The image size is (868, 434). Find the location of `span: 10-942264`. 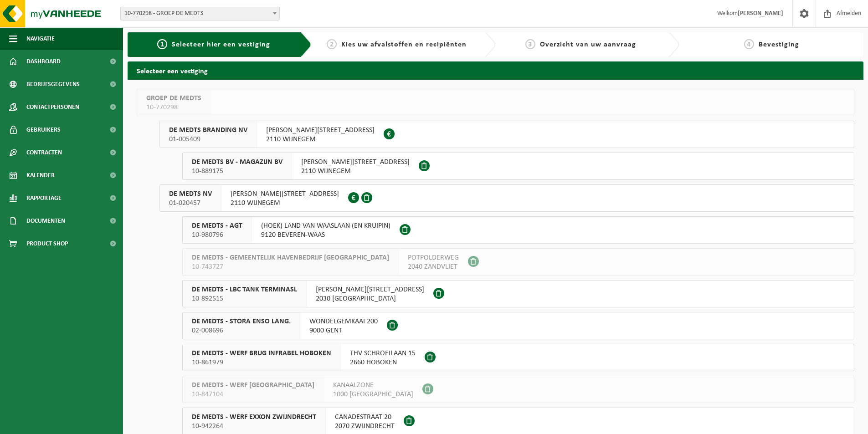

span: 10-942264 is located at coordinates (254, 426).